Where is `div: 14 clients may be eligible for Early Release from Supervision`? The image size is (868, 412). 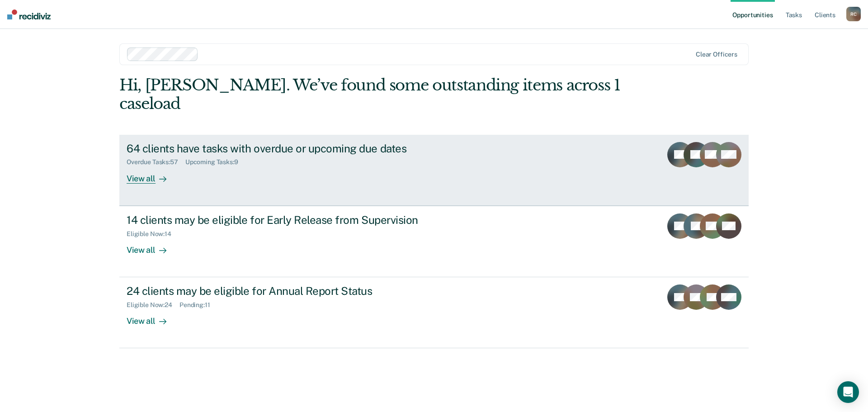 div: 14 clients may be eligible for Early Release from Supervision is located at coordinates (286, 219).